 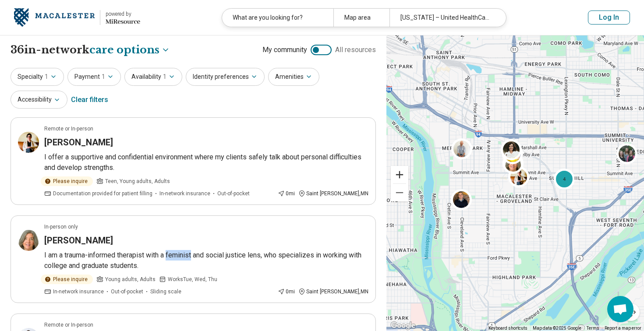 What do you see at coordinates (130, 279) in the screenshot?
I see `span: Young adults, Adults` at bounding box center [130, 279].